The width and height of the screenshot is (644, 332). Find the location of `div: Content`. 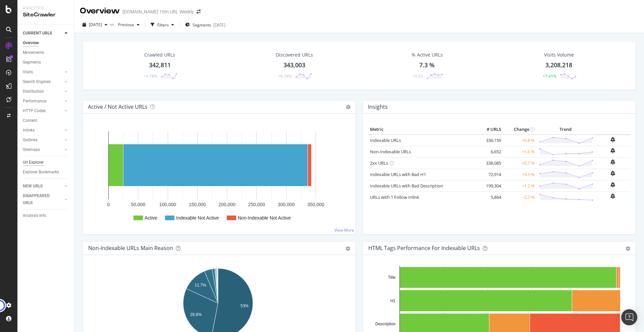

div: Content is located at coordinates (30, 120).